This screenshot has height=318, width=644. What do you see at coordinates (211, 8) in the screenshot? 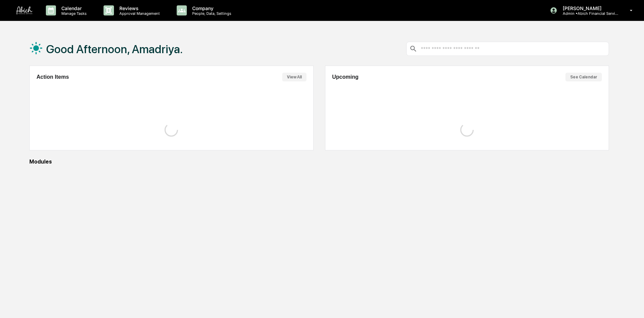
I see `p: Company` at bounding box center [211, 8].